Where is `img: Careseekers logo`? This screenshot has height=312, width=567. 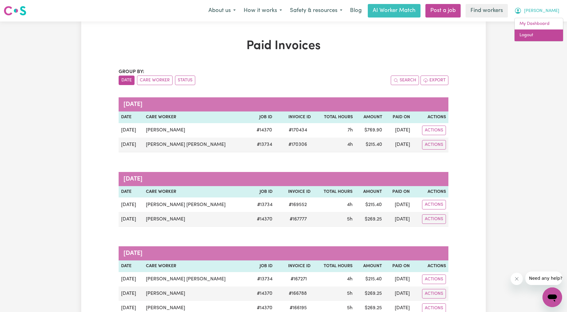 img: Careseekers logo is located at coordinates (15, 11).